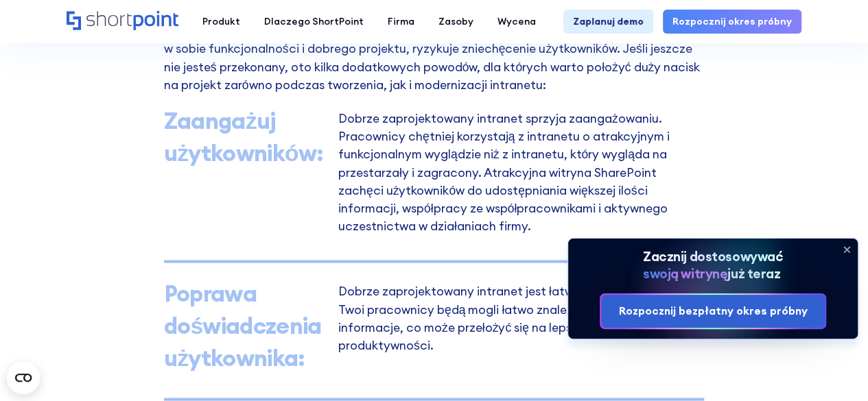 The height and width of the screenshot is (401, 868). What do you see at coordinates (401, 21) in the screenshot?
I see `a: Firma` at bounding box center [401, 21].